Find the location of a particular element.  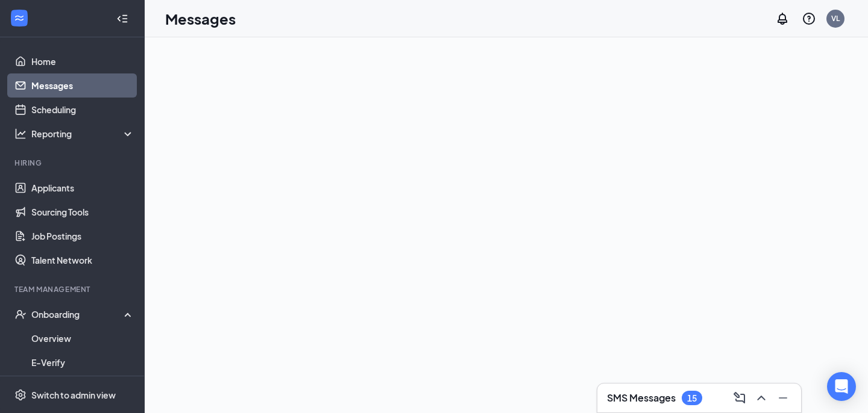

a: Scheduling is located at coordinates (82, 110).